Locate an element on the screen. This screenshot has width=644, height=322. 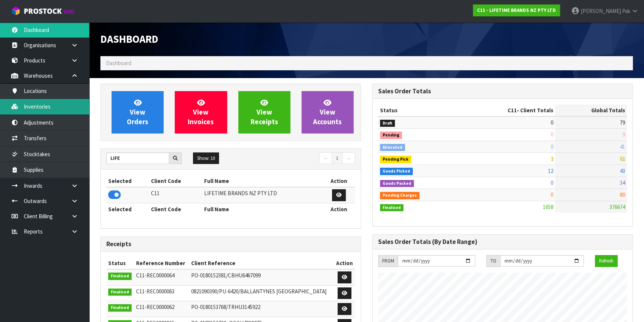
small: WMS is located at coordinates (69, 11).